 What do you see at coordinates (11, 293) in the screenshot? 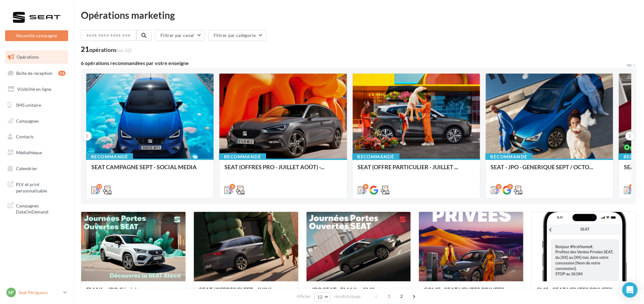
I see `span: SP` at bounding box center [11, 293].